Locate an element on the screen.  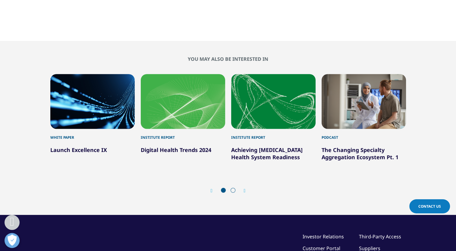
span: Contact Us is located at coordinates (430, 207).